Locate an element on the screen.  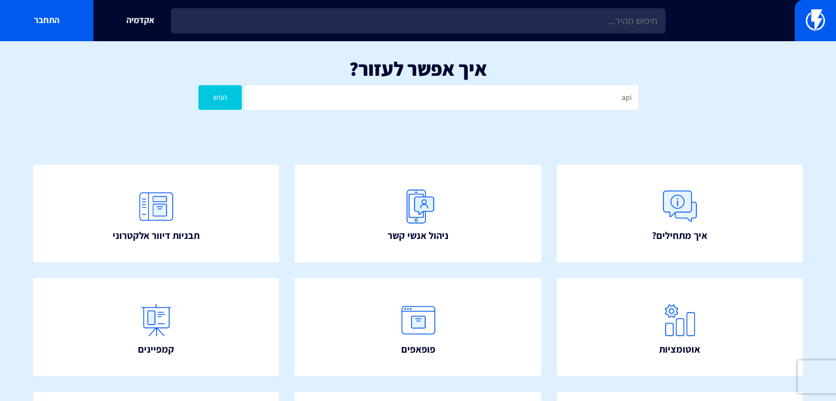
a: תבניות דיוור אלקטרוני is located at coordinates (156, 214).